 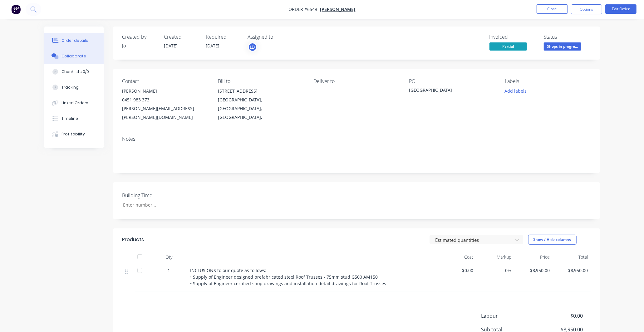 I want to click on div: Price, so click(x=533, y=257).